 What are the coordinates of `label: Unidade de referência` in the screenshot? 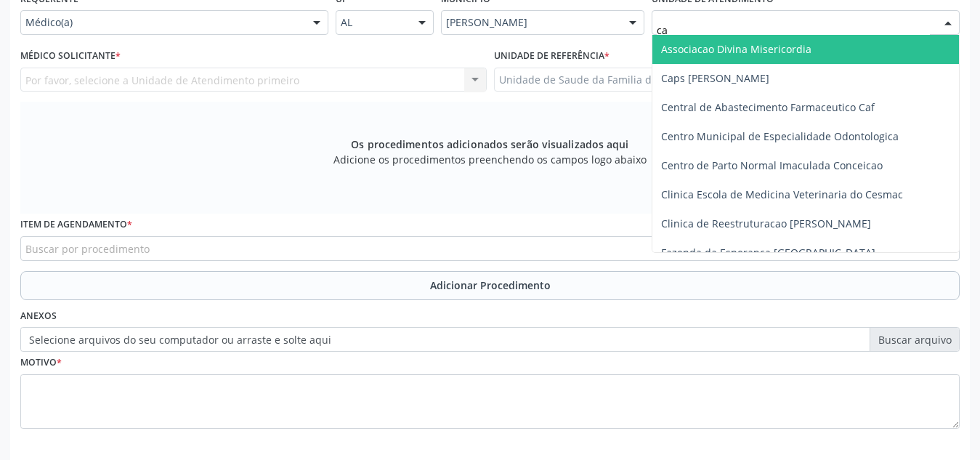 It's located at (551, 56).